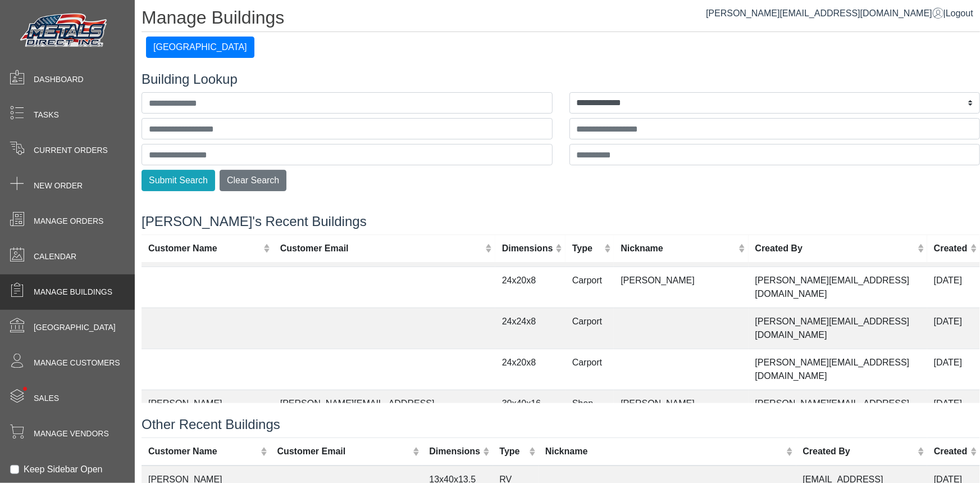 The image size is (980, 483). I want to click on span: Calendar, so click(55, 256).